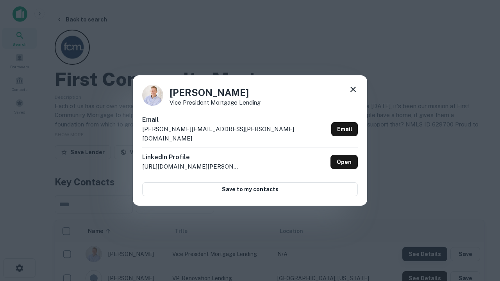  Describe the element at coordinates (344, 162) in the screenshot. I see `a: Open` at that location.